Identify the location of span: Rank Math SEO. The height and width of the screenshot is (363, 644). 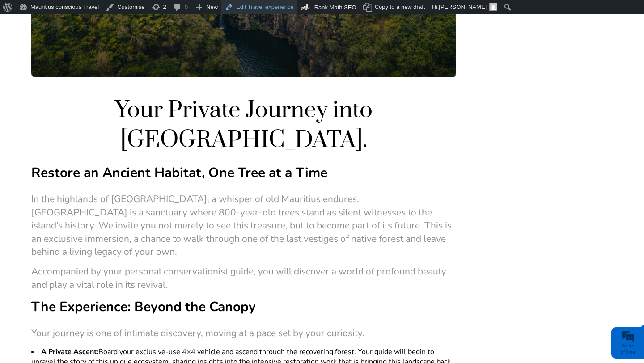
(336, 7).